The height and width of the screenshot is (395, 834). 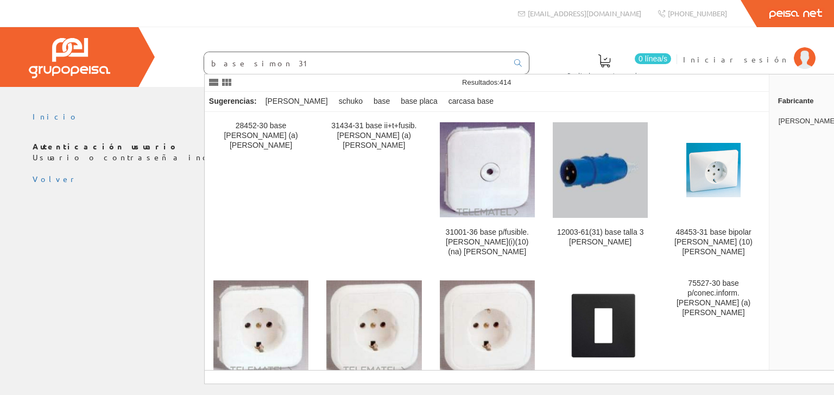 I want to click on input: Buscar ..., so click(x=356, y=63).